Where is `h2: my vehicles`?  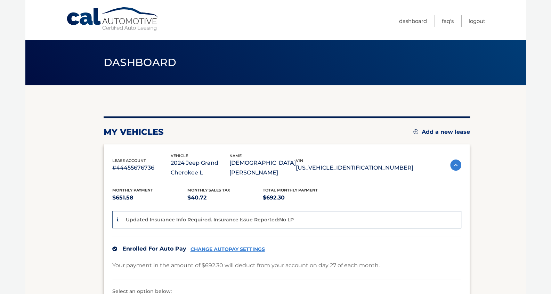 h2: my vehicles is located at coordinates (133, 132).